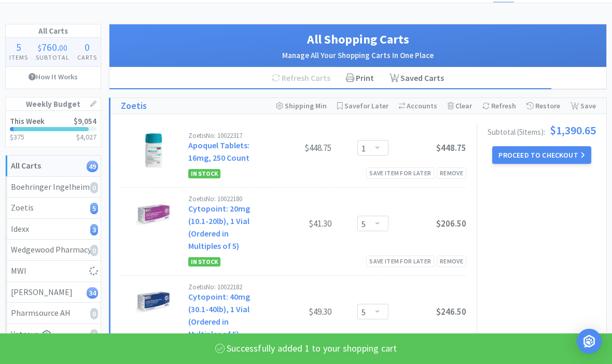 The width and height of the screenshot is (612, 364). Describe the element at coordinates (19, 47) in the screenshot. I see `span: 5` at that location.